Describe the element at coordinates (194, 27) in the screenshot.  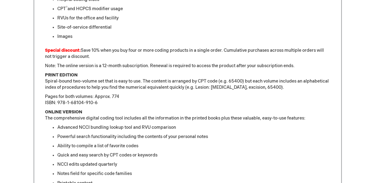
I see `li: Site-of-service differential` at that location.